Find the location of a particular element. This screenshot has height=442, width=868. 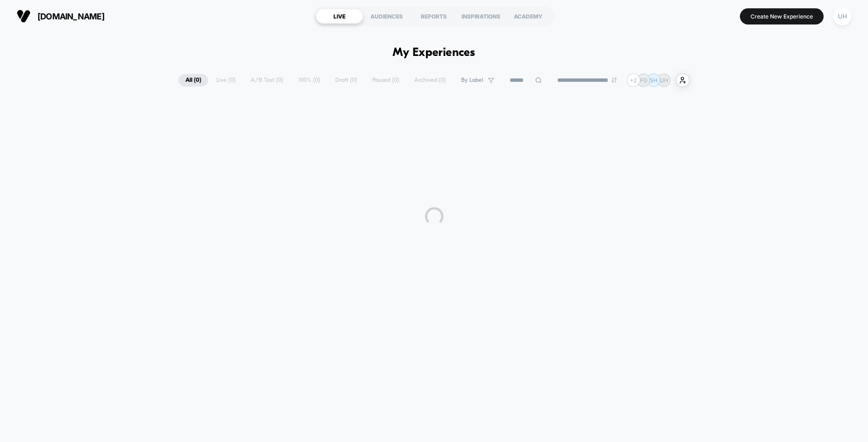

div: UH is located at coordinates (842, 16).